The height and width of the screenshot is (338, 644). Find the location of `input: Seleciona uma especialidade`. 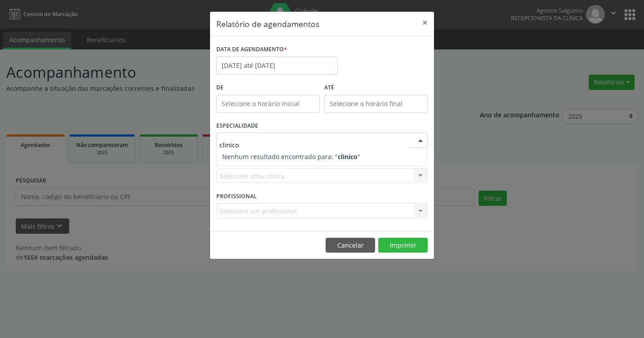

input: Seleciona uma especialidade is located at coordinates (315, 144).